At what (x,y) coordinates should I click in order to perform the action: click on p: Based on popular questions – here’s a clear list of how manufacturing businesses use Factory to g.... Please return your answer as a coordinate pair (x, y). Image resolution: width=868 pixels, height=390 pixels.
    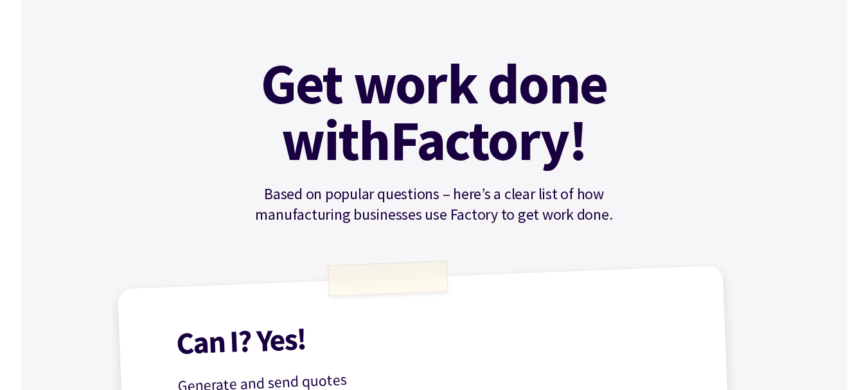
    Looking at the image, I should click on (434, 204).